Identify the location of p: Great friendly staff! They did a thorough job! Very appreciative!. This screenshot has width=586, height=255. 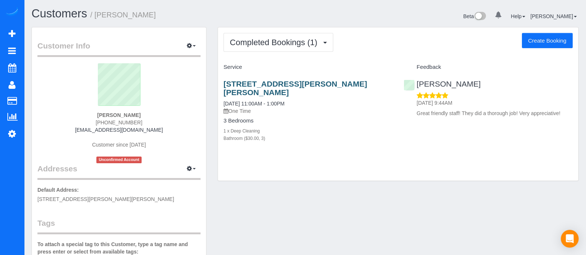
(495, 113).